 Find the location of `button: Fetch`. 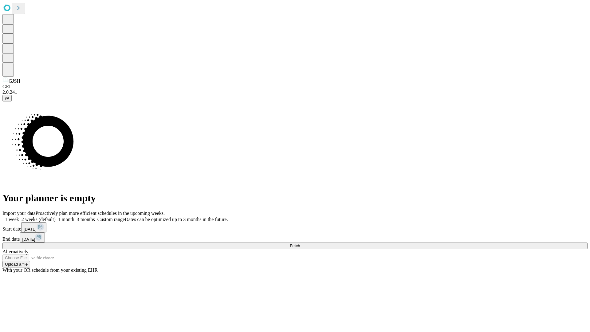

button: Fetch is located at coordinates (295, 246).